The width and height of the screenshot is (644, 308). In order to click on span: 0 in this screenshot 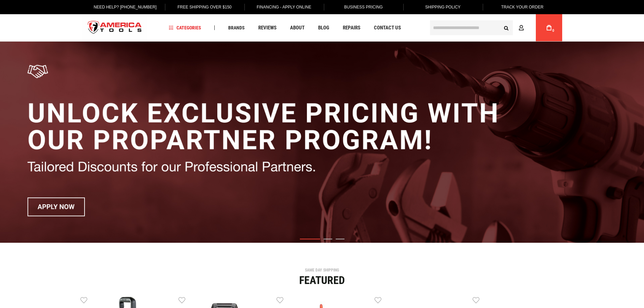, I will do `click(554, 31)`.